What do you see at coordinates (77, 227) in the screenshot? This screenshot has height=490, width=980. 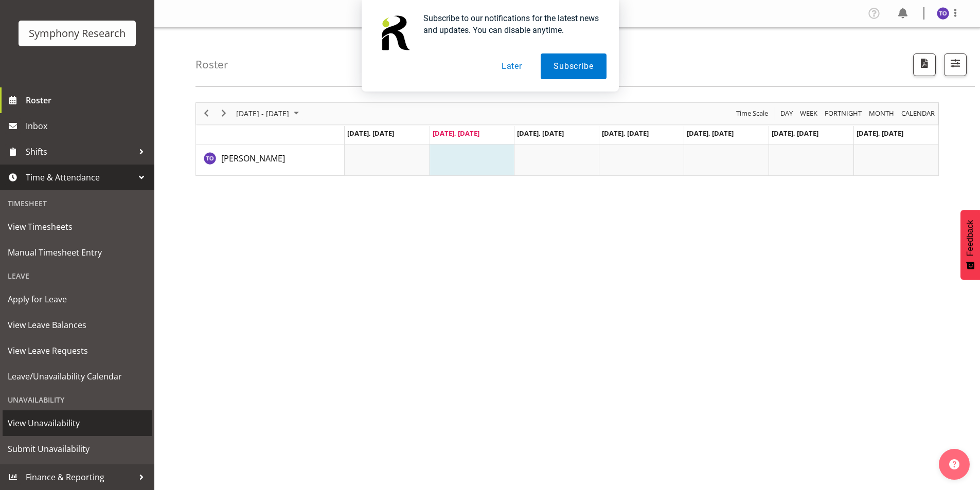 I see `a: View Timesheets` at bounding box center [77, 227].